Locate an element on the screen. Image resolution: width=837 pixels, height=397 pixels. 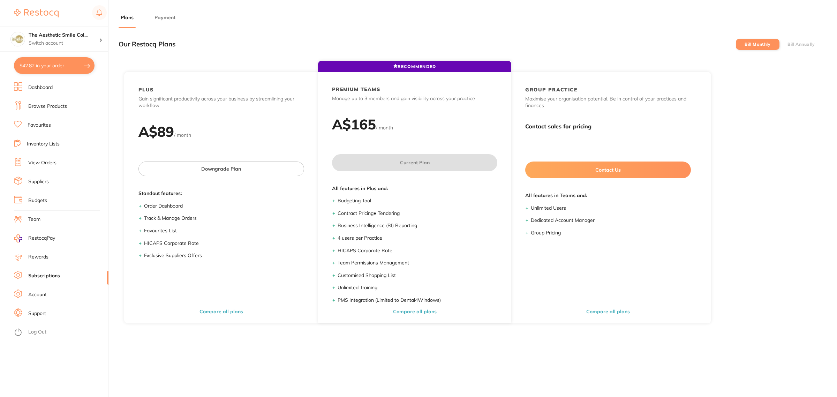
img: The Aesthetic Smile Collective is located at coordinates (18, 39).